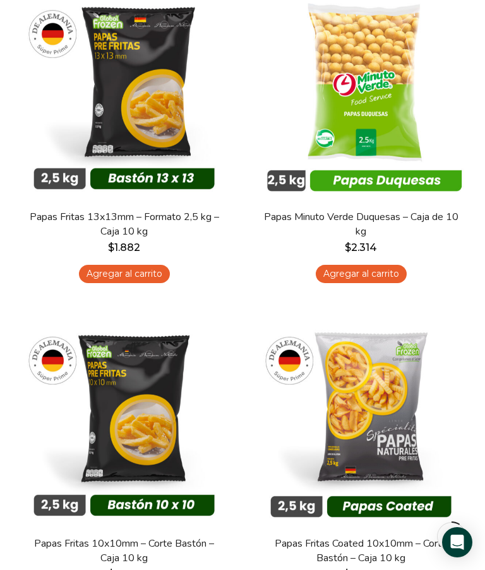  Describe the element at coordinates (124, 274) in the screenshot. I see `a: Agregar al carrito: “Papas Fritas 13x13mm - Formato 2,5 kg - Caja 10 kg”` at that location.